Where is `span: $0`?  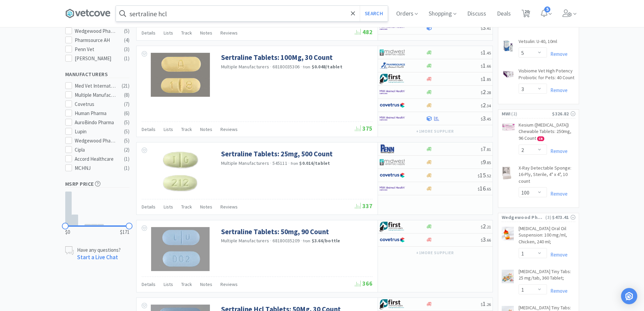
span: $0 is located at coordinates (67, 233).